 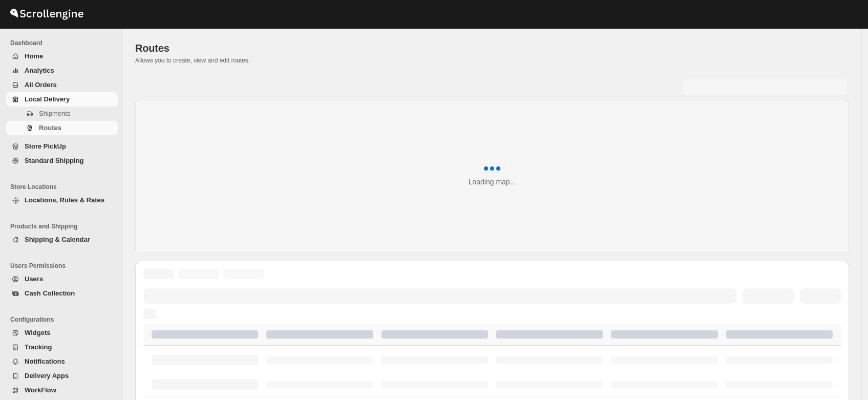 What do you see at coordinates (62, 375) in the screenshot?
I see `button: Delivery Apps` at bounding box center [62, 375].